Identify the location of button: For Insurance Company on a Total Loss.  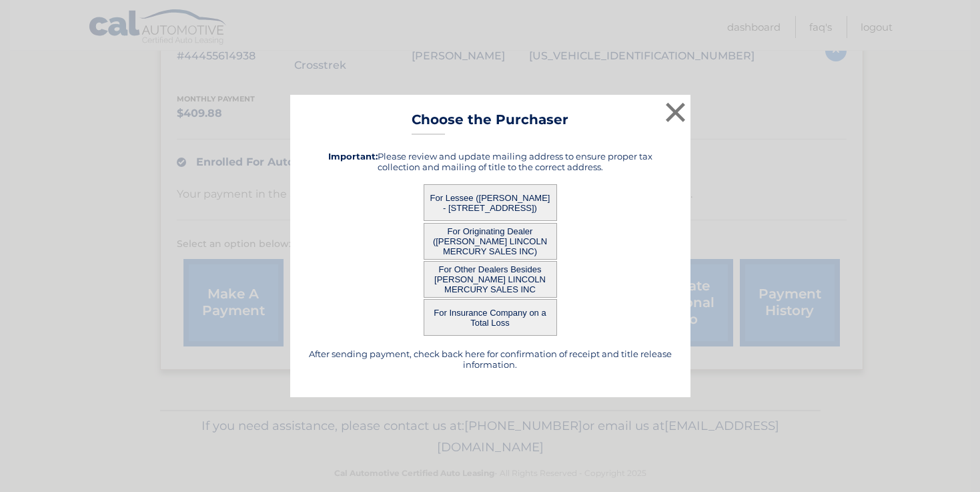
(490, 317).